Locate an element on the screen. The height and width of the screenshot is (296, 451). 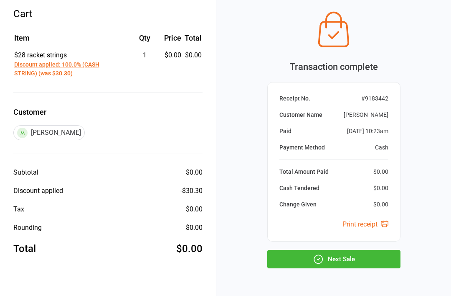
label: Customer is located at coordinates (108, 112).